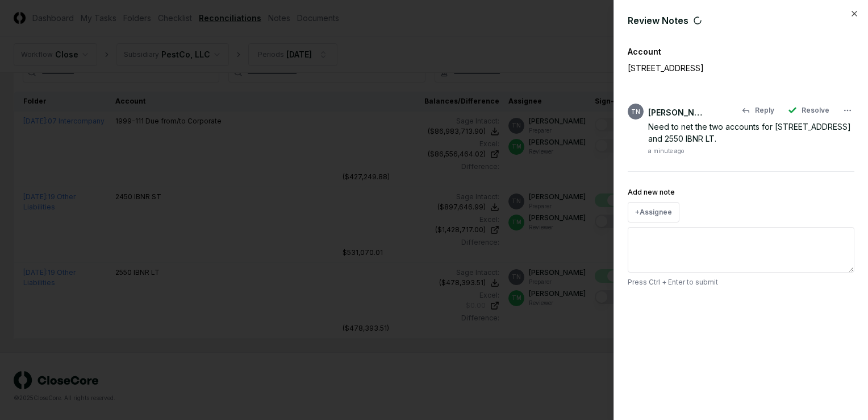 The height and width of the screenshot is (420, 868). Describe the element at coordinates (666, 151) in the screenshot. I see `div: a minute ago` at that location.